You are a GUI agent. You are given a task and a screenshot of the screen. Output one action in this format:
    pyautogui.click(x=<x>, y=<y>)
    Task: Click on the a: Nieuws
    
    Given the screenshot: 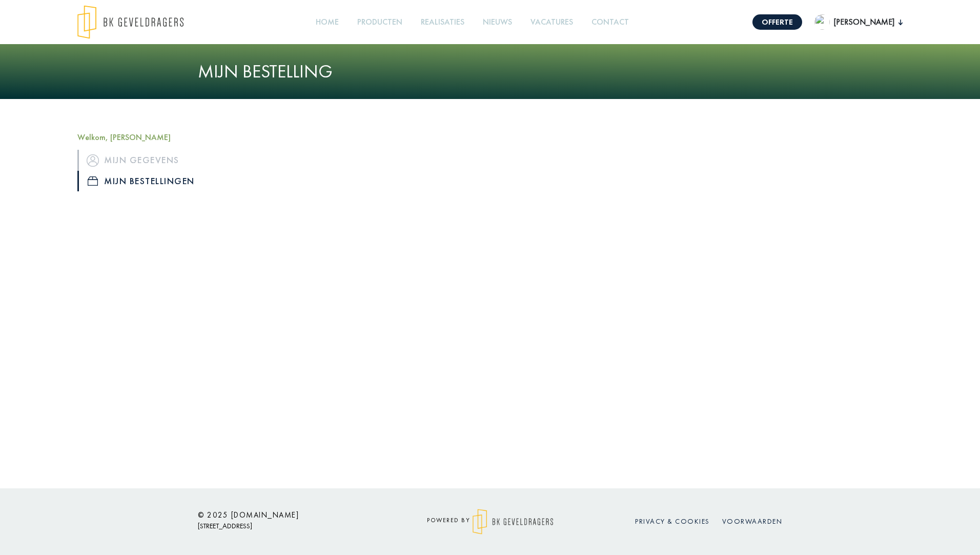 What is the action you would take?
    pyautogui.click(x=497, y=22)
    